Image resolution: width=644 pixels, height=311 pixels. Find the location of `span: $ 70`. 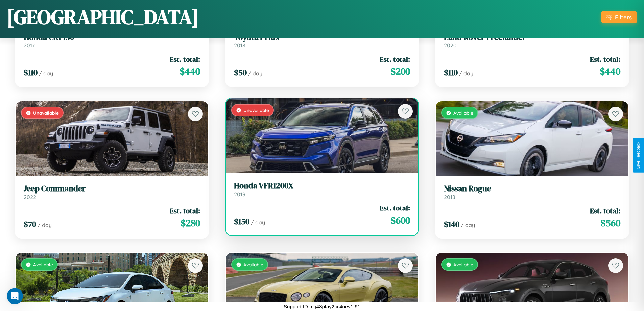

span: $ 70 is located at coordinates (30, 224).